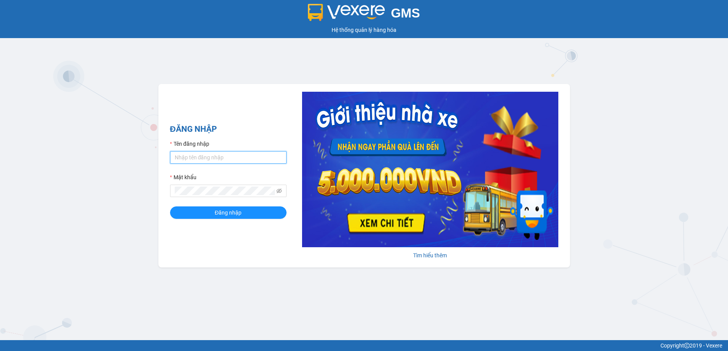 The width and height of the screenshot is (728, 351). Describe the element at coordinates (183, 177) in the screenshot. I see `label: Mật khẩu` at that location.